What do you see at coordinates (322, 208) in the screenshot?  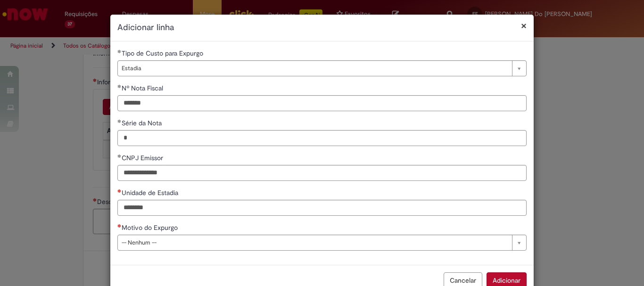 I see `input: Unidade de Estadia` at bounding box center [322, 208].